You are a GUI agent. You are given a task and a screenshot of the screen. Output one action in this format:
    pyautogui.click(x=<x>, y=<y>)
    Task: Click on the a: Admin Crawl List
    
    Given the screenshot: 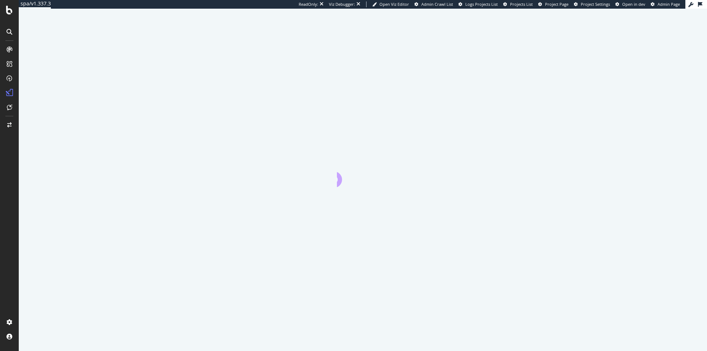 What is the action you would take?
    pyautogui.click(x=433, y=4)
    